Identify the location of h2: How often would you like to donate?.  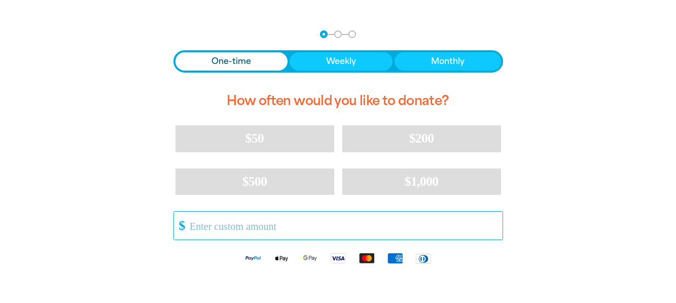
(338, 101).